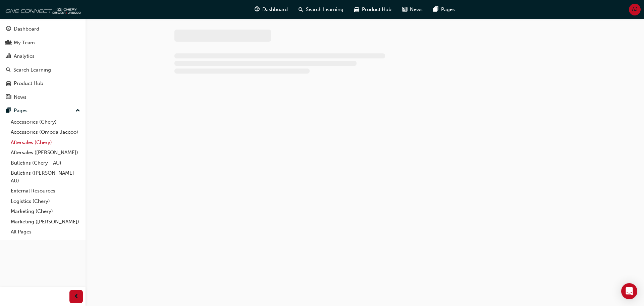 This screenshot has height=306, width=644. I want to click on a: pages-iconPages, so click(444, 9).